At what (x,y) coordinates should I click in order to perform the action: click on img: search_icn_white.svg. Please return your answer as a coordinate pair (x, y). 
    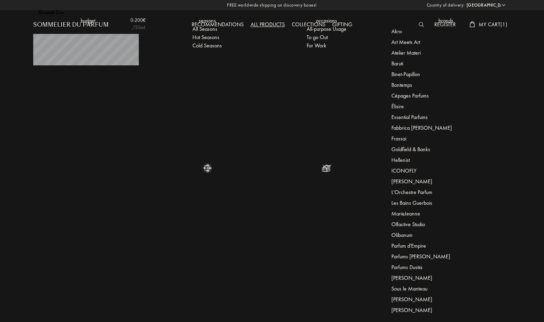
    Looking at the image, I should click on (421, 25).